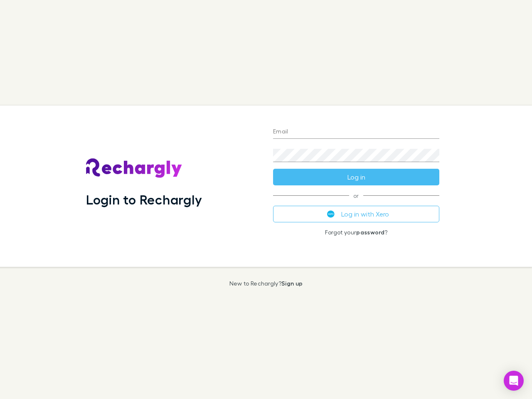 This screenshot has height=399, width=532. I want to click on h1: Login to Rechargly, so click(144, 199).